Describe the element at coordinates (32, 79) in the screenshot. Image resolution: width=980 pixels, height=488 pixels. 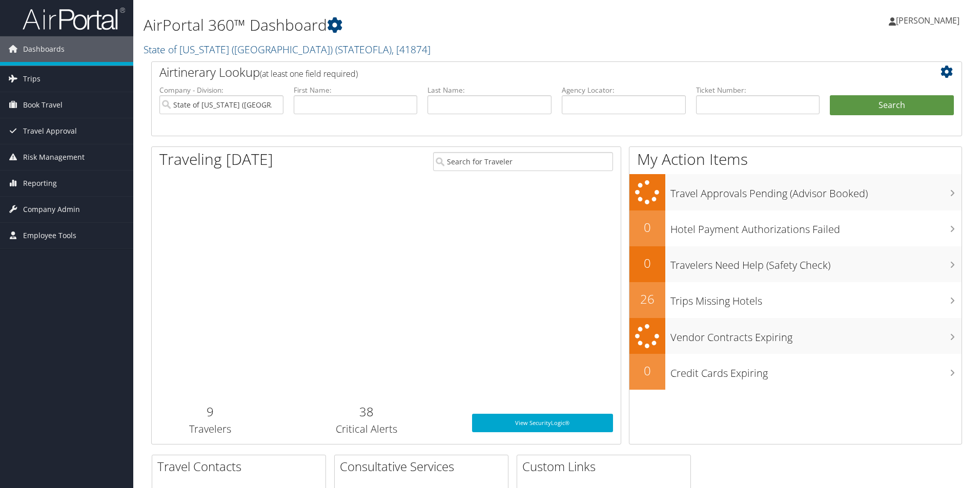
I see `span: Trips` at that location.